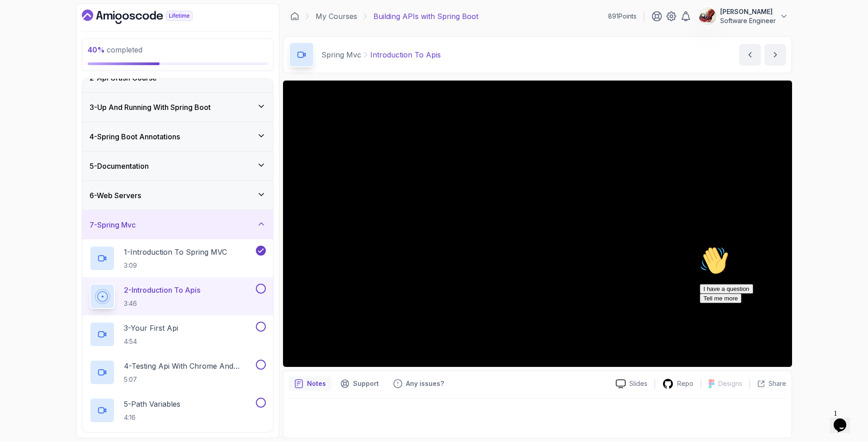 This screenshot has height=442, width=868. I want to click on a: My Courses, so click(336, 16).